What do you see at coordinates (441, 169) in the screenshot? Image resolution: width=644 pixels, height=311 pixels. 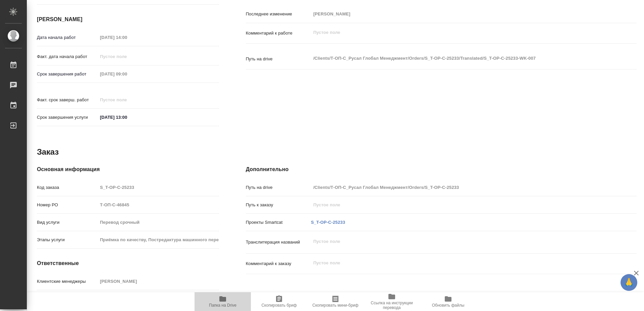 I see `h4: Дополнительно` at bounding box center [441, 169].